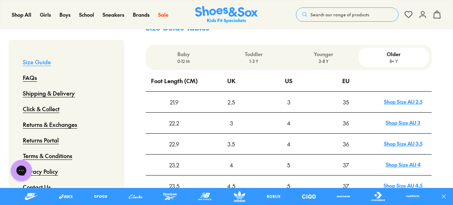 The height and width of the screenshot is (205, 453). I want to click on a: Sale, so click(163, 15).